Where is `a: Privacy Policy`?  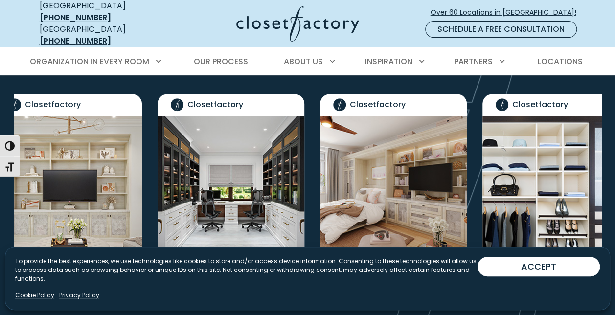 a: Privacy Policy is located at coordinates (79, 296).